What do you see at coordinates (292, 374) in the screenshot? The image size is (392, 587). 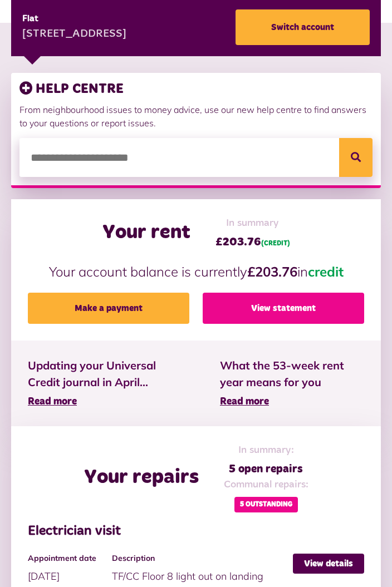 I see `span: What the 53-week rent year means for you` at bounding box center [292, 374].